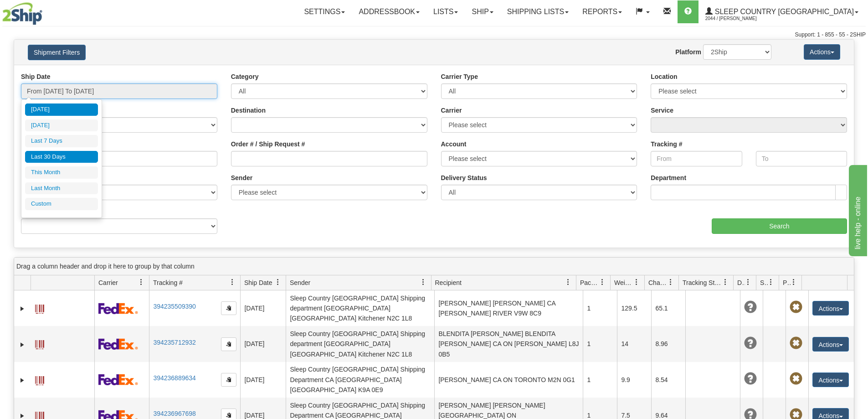 The width and height of the screenshot is (868, 419). Describe the element at coordinates (634, 379) in the screenshot. I see `td: 9.9` at that location.